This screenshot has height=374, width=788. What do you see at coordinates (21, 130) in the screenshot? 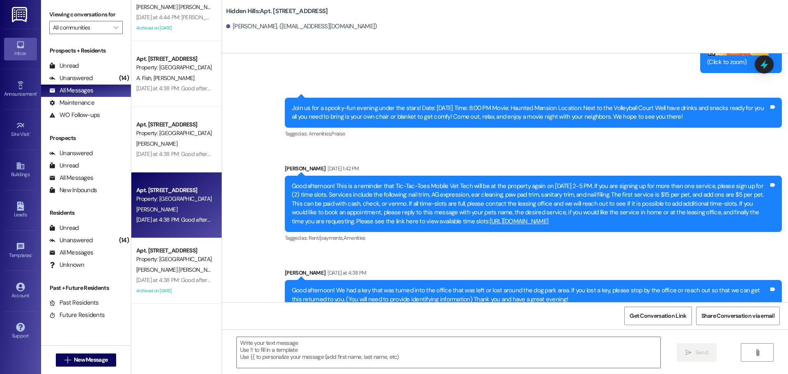
I see `a: Site Visit •` at bounding box center [21, 130].